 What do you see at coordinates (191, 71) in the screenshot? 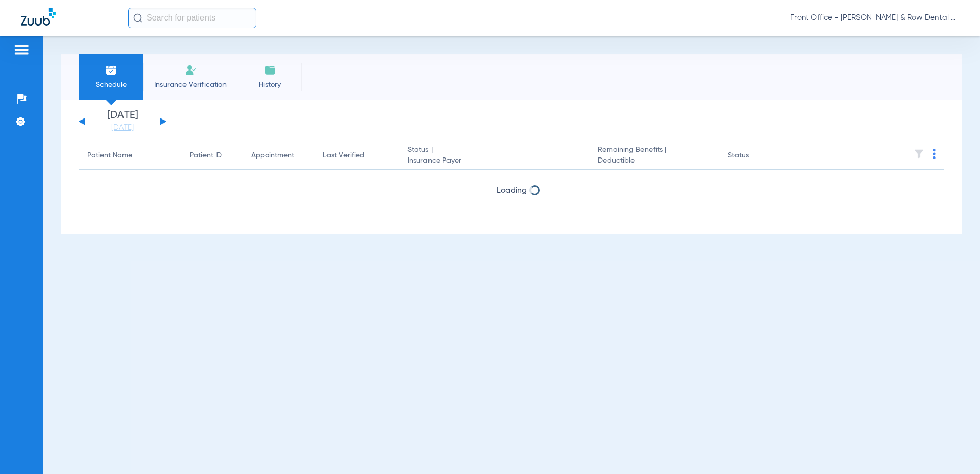
I see `img: Manual Insurance Verification` at bounding box center [191, 71].